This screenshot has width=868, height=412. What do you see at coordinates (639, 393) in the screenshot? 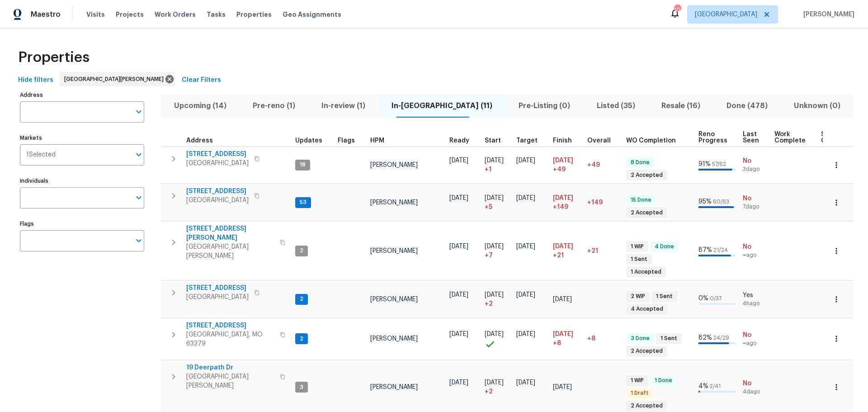
I see `span: 1 Draft` at bounding box center [639, 393].